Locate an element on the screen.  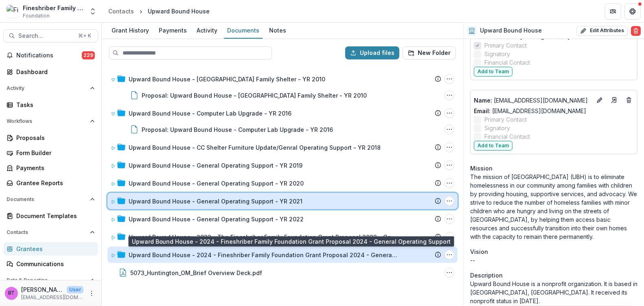
div: Grantee Reports is located at coordinates (54, 183).